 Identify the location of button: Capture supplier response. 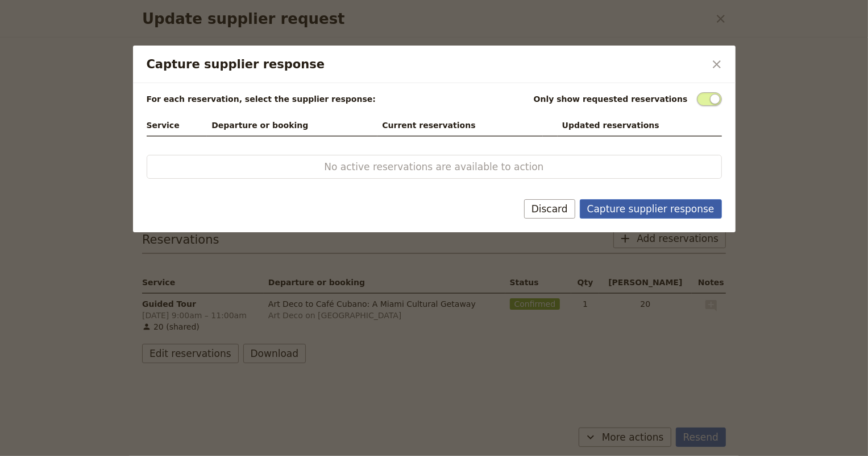
(651, 209).